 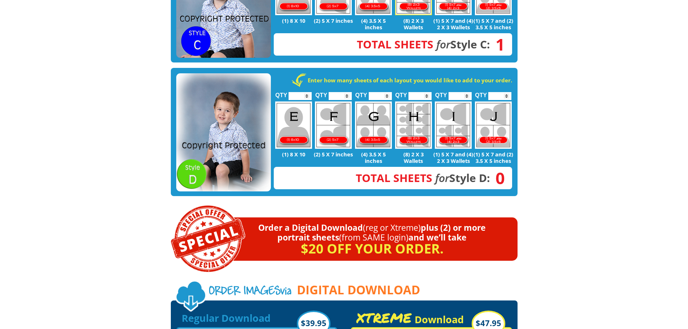 I want to click on img: Special Offer, so click(x=208, y=239).